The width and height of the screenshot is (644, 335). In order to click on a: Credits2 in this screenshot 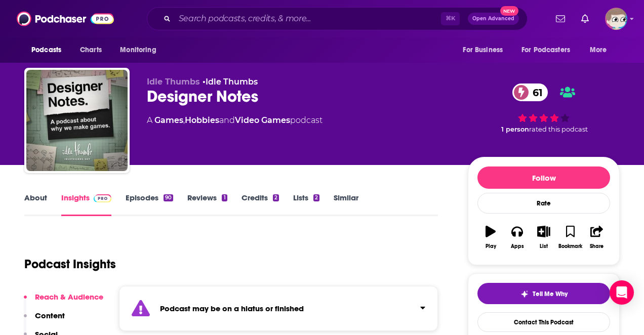, I will do `click(260, 204)`.